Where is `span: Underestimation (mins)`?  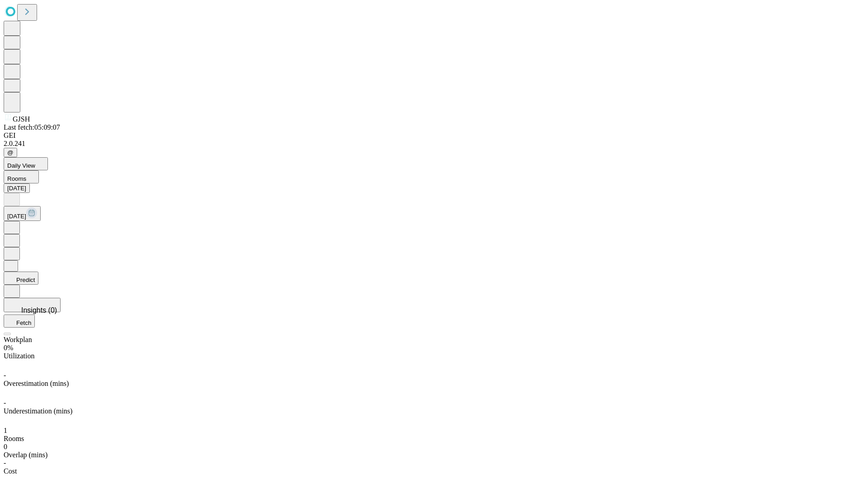
span: Underestimation (mins) is located at coordinates (38, 411).